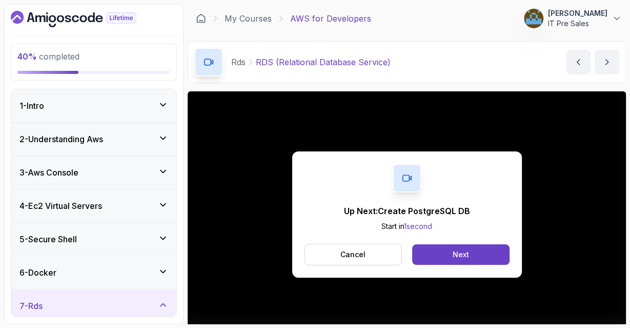 The image size is (630, 328). Describe the element at coordinates (60, 206) in the screenshot. I see `h3: 4 - Ec2 Virtual Servers` at that location.